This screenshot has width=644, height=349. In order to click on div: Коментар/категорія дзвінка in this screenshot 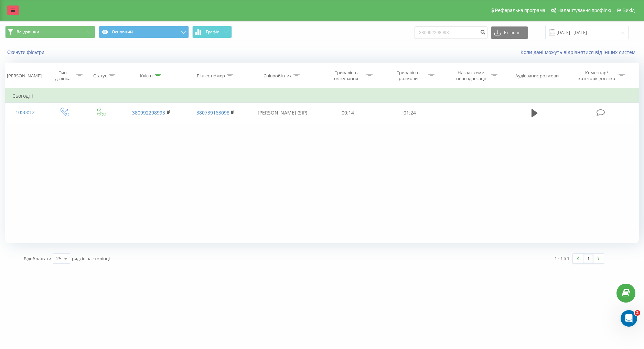, I will do `click(596, 76)`.